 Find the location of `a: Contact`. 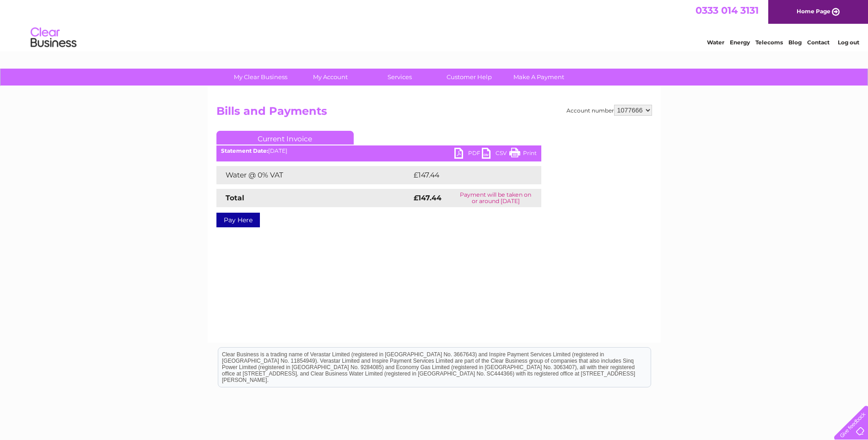

a: Contact is located at coordinates (818, 42).